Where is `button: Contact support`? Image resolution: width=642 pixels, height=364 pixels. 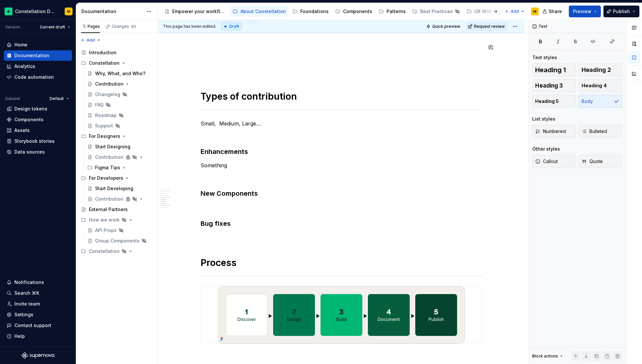 button: Contact support is located at coordinates (38, 325).